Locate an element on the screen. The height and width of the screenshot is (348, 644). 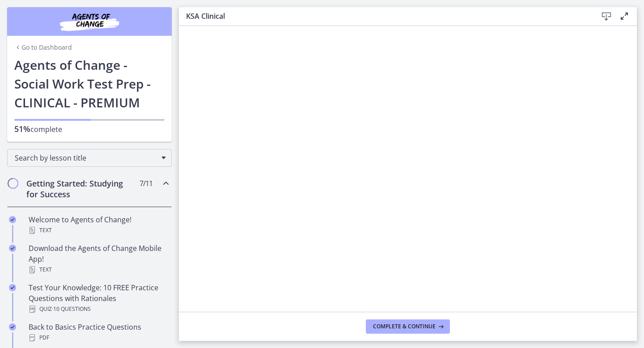
span: 51% is located at coordinates (22, 129).